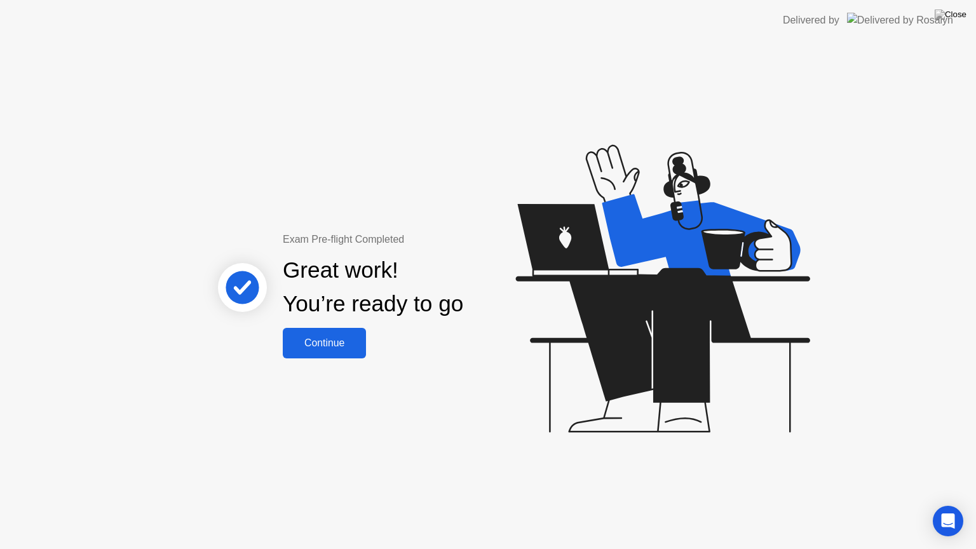 The width and height of the screenshot is (976, 549). I want to click on div: Continue, so click(324, 343).